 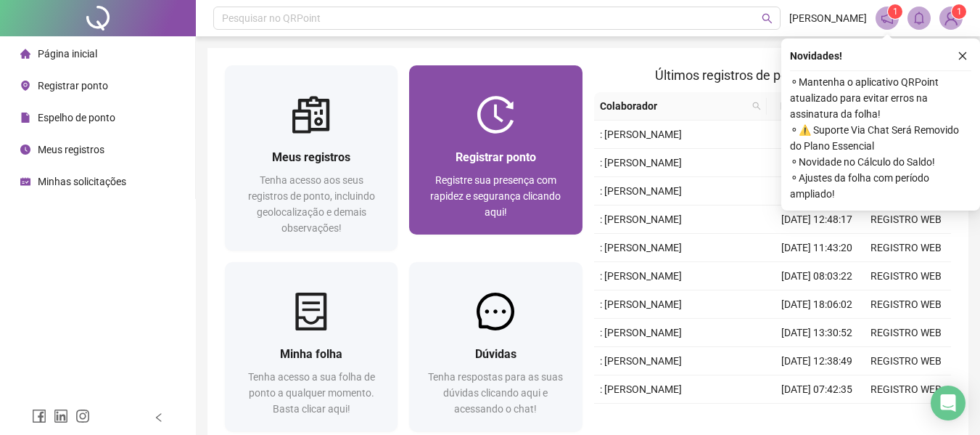 I want to click on span: Minhas solicitações, so click(x=82, y=181).